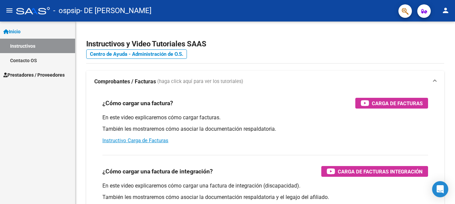 This screenshot has height=204, width=455. I want to click on button: Carga de Facturas Integración, so click(374, 172).